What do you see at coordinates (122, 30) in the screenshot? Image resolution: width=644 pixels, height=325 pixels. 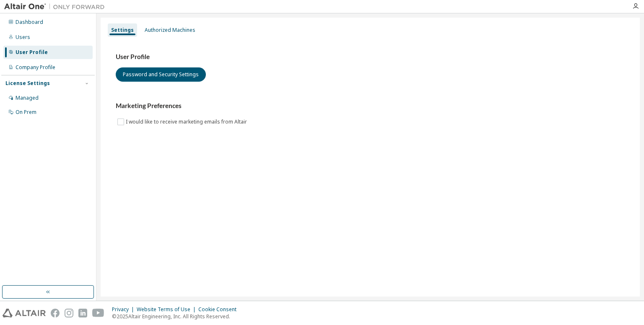 I see `div: Settings` at bounding box center [122, 30].